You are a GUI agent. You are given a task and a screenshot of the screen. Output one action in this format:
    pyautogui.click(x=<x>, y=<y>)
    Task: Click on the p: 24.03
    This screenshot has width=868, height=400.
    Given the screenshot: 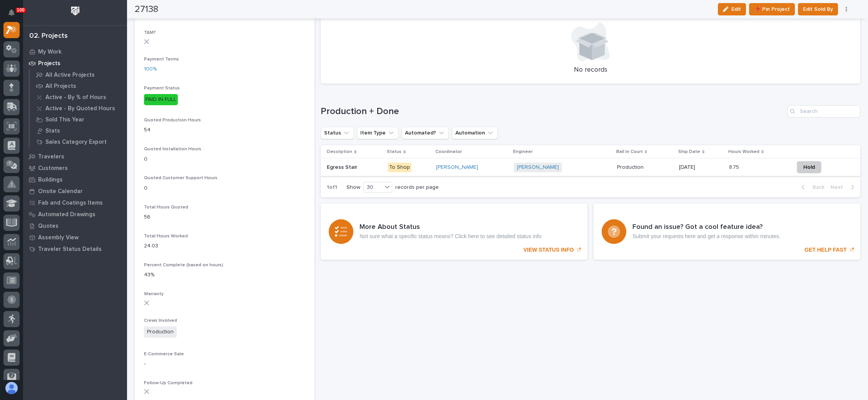 What is the action you would take?
    pyautogui.click(x=225, y=246)
    